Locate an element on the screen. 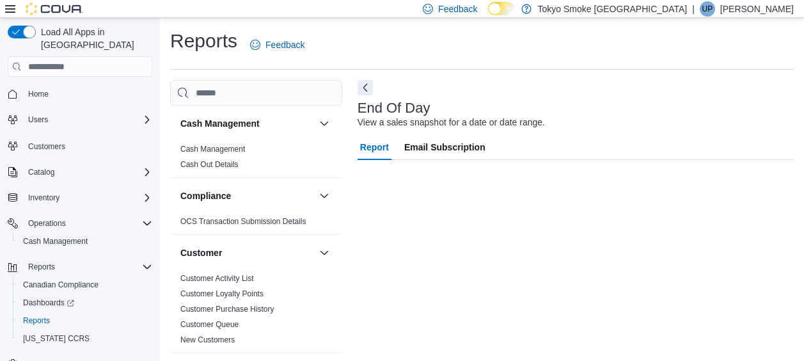 The width and height of the screenshot is (804, 361). a: Cash Out Details is located at coordinates (209, 164).